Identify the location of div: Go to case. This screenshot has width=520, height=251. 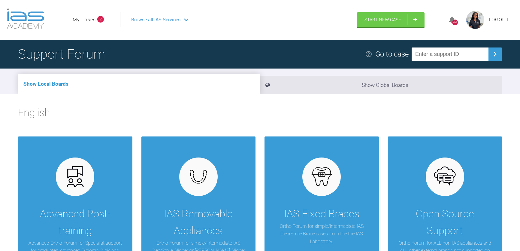
(392, 54).